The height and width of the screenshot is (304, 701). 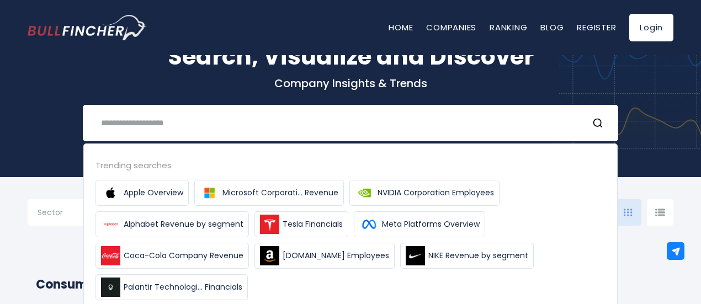 What do you see at coordinates (301, 224) in the screenshot?
I see `a: Tesla Financials` at bounding box center [301, 224].